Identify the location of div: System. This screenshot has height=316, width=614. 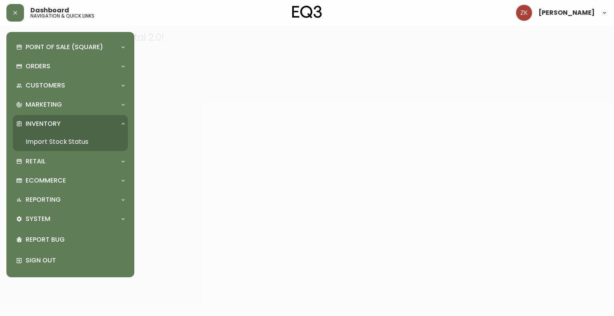
(70, 219).